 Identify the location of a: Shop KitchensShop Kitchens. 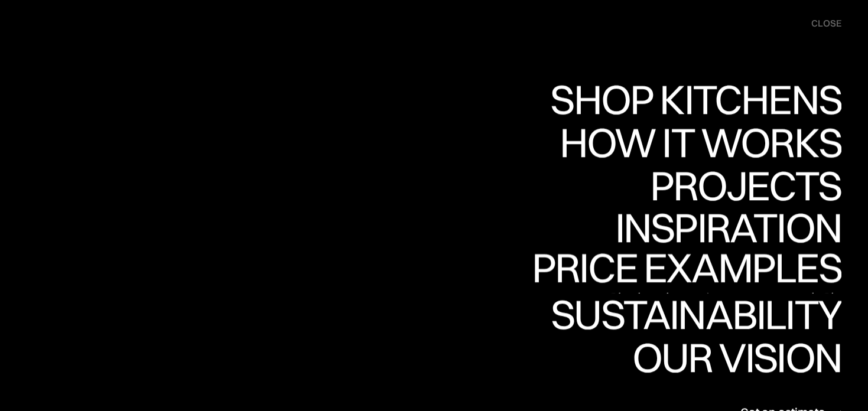
(692, 100).